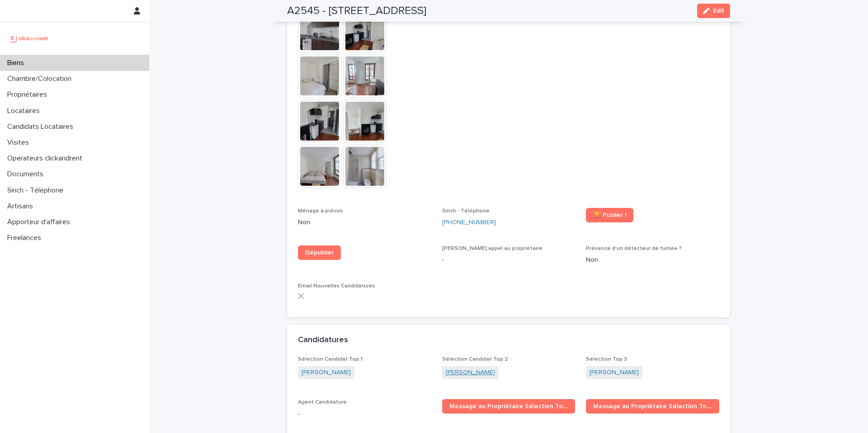 Image resolution: width=868 pixels, height=433 pixels. Describe the element at coordinates (609, 215) in the screenshot. I see `span: 🏆 Publier !` at that location.